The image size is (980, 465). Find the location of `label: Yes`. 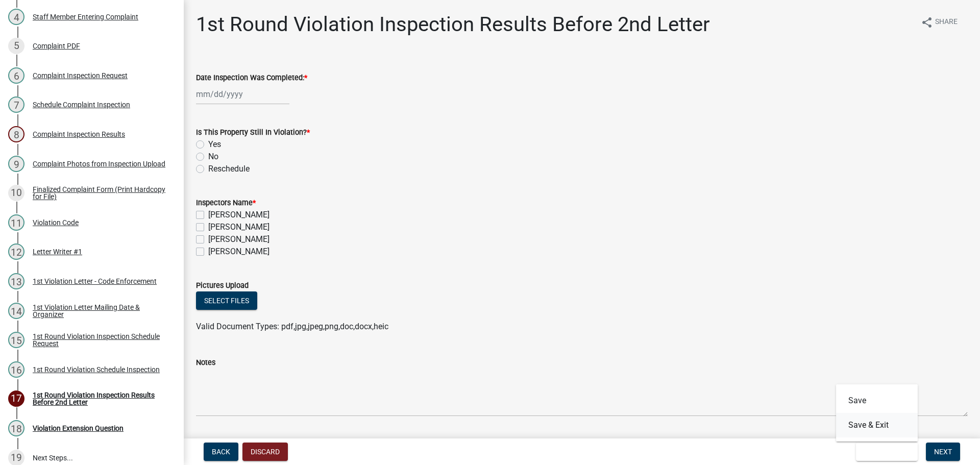

label: Yes is located at coordinates (214, 144).